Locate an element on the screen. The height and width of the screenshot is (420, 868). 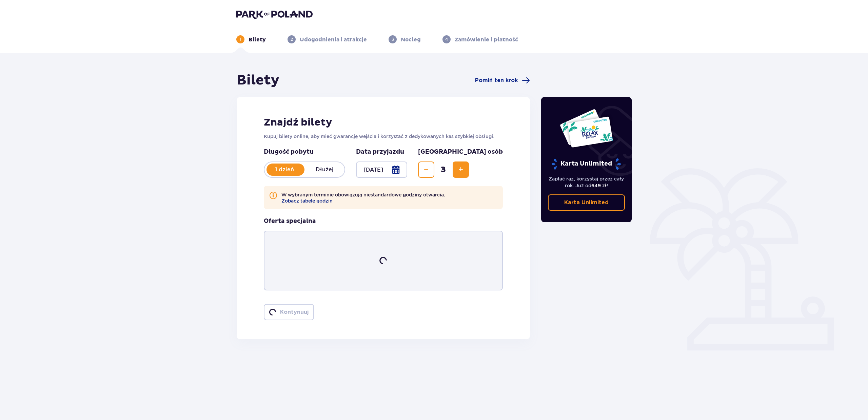
p: 1 is located at coordinates (240, 39).